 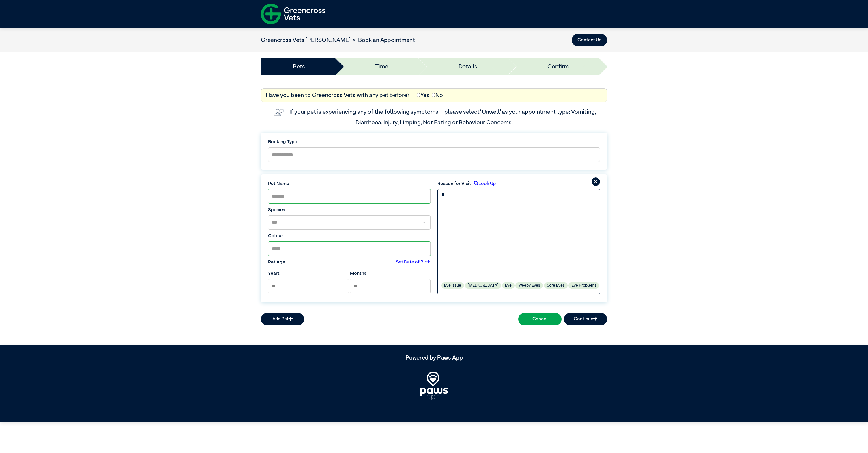 I want to click on label: Eye issue, so click(x=452, y=285).